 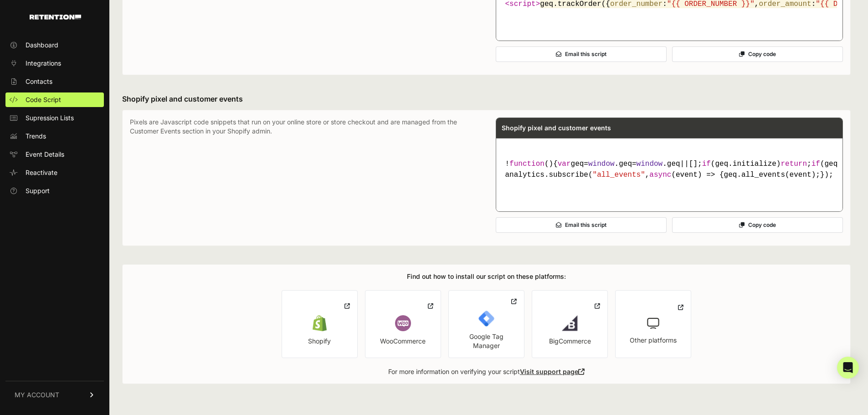 I want to click on a: Other platforms, so click(x=653, y=324).